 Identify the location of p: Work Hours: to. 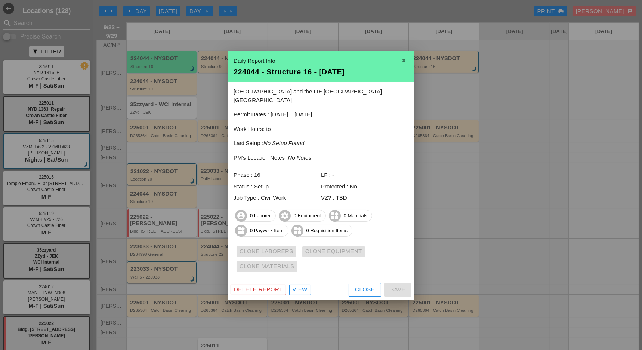
(321, 129).